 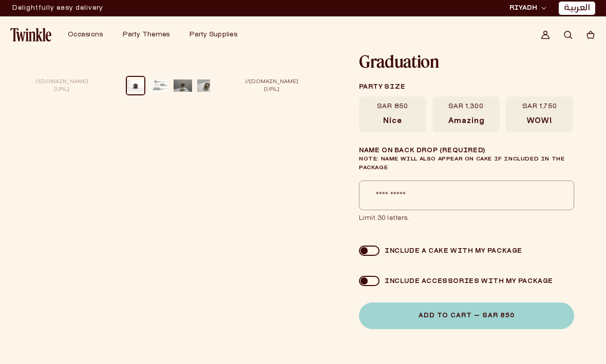 What do you see at coordinates (272, 85) in the screenshot?
I see `button: Slide right` at bounding box center [272, 85].